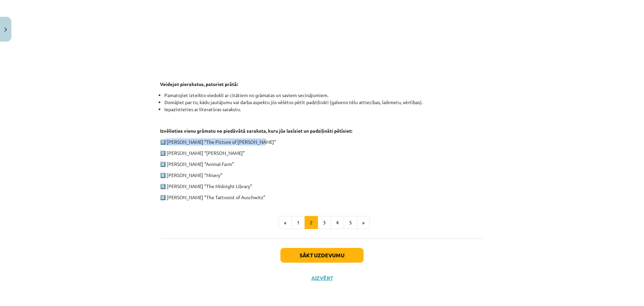  Describe the element at coordinates (324, 109) in the screenshot. I see `li: Iepazīstieties ar literatūras sarakstu.` at that location.